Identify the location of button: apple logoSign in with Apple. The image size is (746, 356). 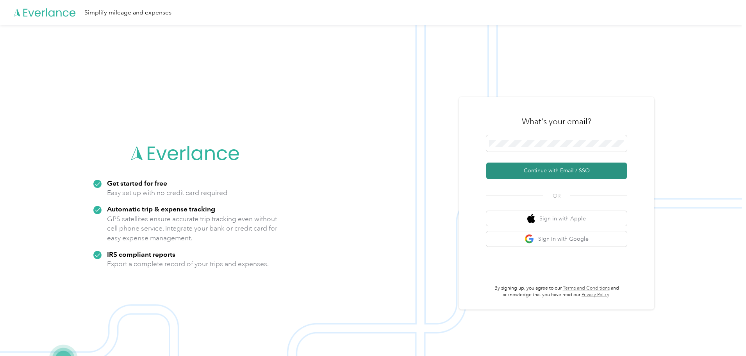
(556, 218).